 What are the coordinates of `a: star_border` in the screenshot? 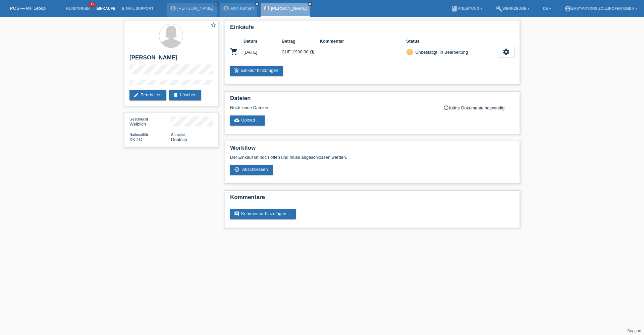 It's located at (213, 25).